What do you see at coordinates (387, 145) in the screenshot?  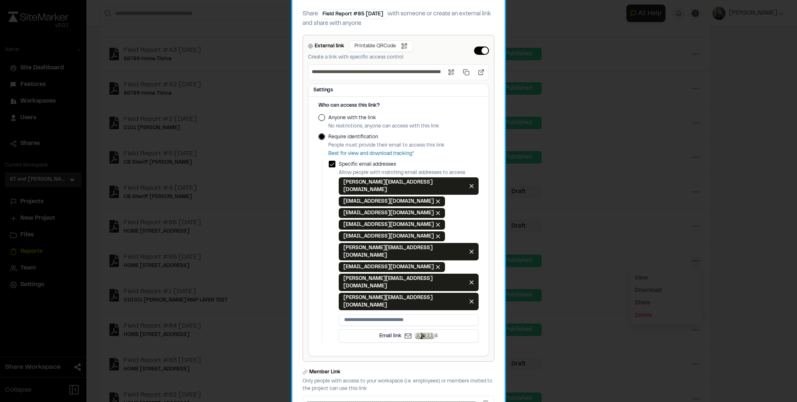 I see `p: People must provide their email to access this link` at bounding box center [387, 145].